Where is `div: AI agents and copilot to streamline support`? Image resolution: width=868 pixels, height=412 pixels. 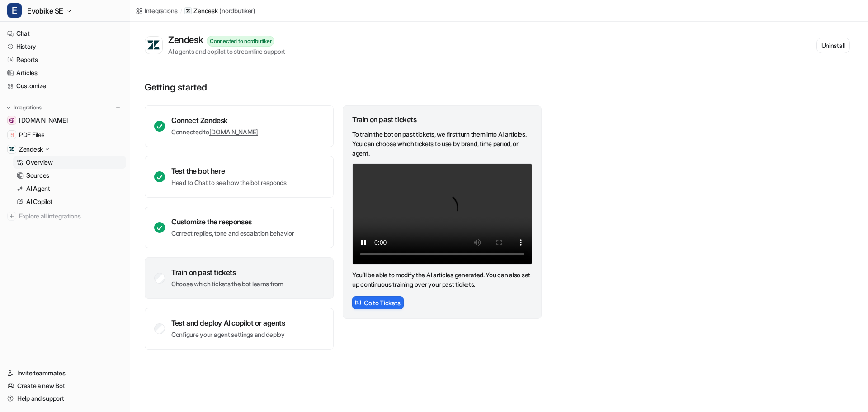 div: AI agents and copilot to streamline support is located at coordinates (227, 51).